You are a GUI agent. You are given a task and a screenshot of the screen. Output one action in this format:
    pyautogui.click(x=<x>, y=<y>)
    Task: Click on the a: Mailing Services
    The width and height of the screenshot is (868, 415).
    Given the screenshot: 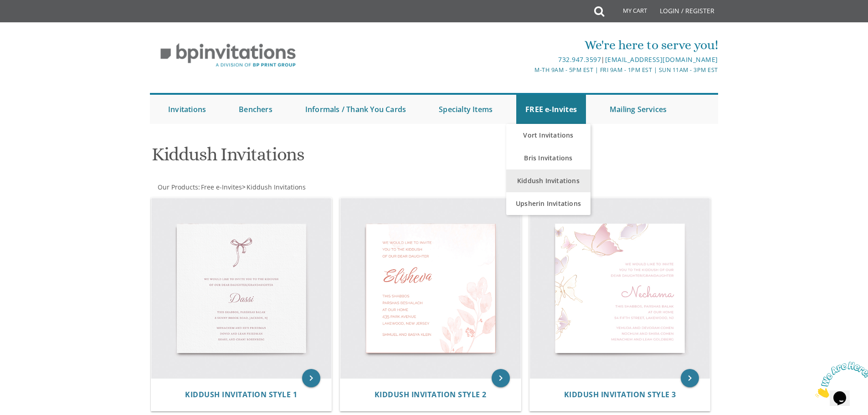 What is the action you would take?
    pyautogui.click(x=638, y=110)
    